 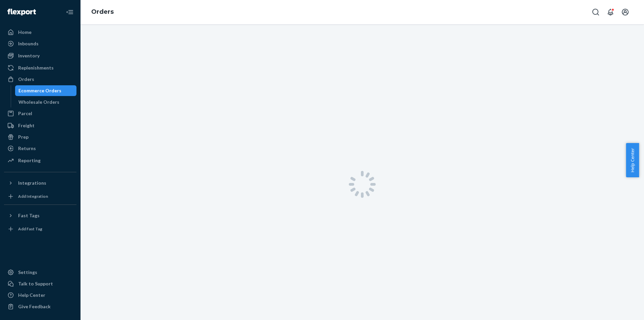 What do you see at coordinates (40, 183) in the screenshot?
I see `button: Integrations` at bounding box center [40, 183].